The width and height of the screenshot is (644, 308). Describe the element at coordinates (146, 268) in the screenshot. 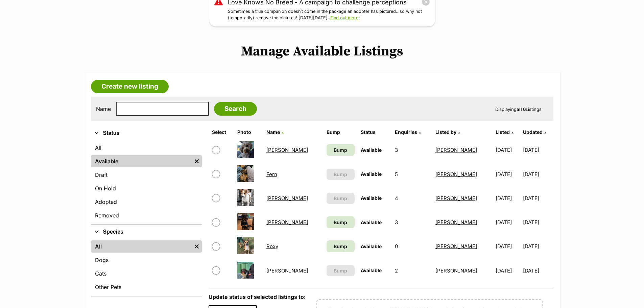

I see `div: Species` at that location.